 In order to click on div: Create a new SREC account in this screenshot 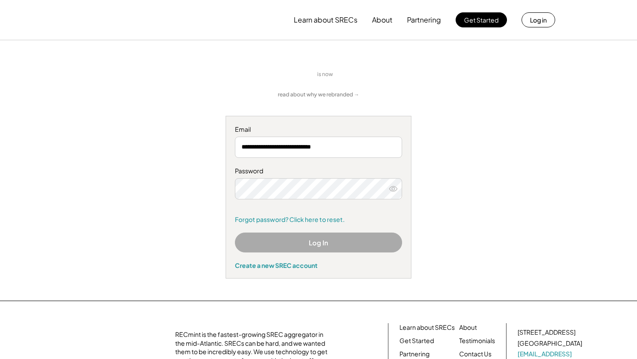, I will do `click(319, 265)`.